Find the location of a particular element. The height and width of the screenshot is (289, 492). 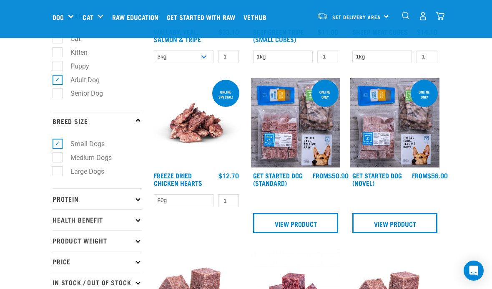

img: home-icon-1@2x.png is located at coordinates (406, 15).